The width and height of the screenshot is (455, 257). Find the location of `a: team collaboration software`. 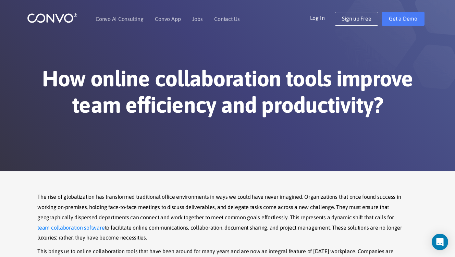

a: team collaboration software is located at coordinates (71, 228).